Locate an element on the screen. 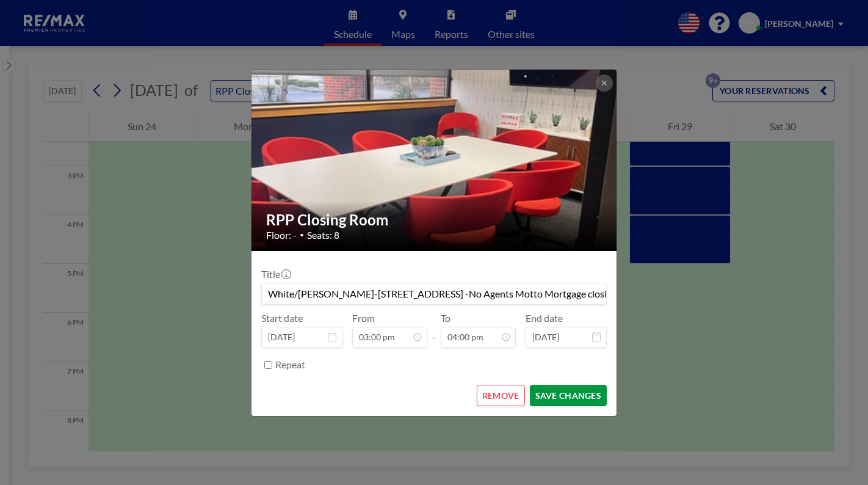 This screenshot has width=868, height=485. span: Seats: 8 is located at coordinates (323, 235).